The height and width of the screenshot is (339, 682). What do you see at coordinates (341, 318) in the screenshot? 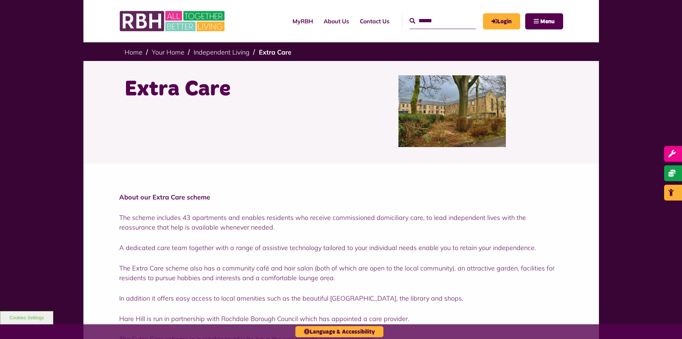
I see `p: Hare Hill is run in partnership with Rochdale Borough Council which has appointed a care provider.` at bounding box center [341, 318].